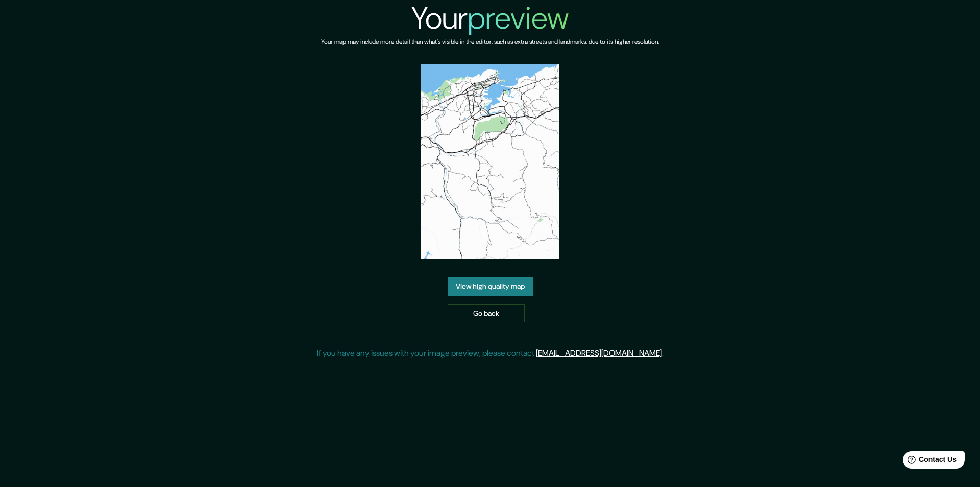 This screenshot has width=980, height=487. What do you see at coordinates (490, 353) in the screenshot?
I see `p: If you have any issues with your image preview, please contact .` at bounding box center [490, 353].